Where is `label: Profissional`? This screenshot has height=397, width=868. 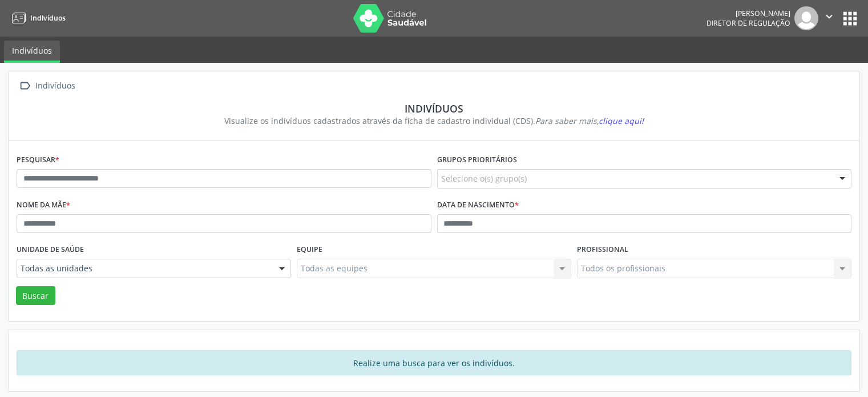
label: Profissional is located at coordinates (603, 250).